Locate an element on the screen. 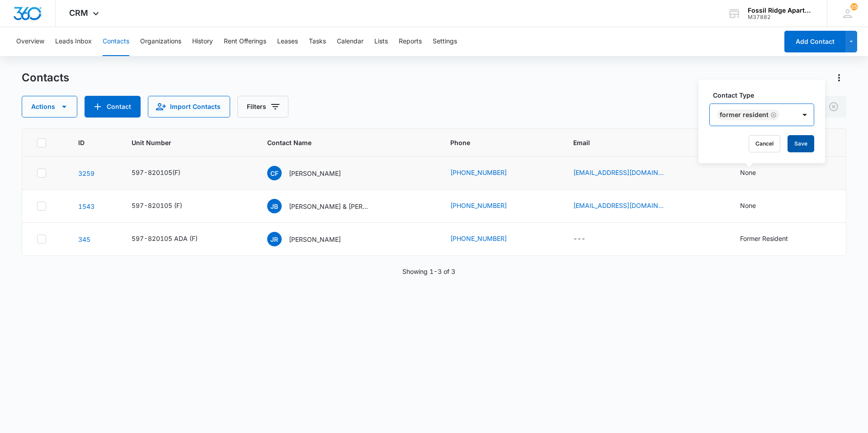 Image resolution: width=868 pixels, height=433 pixels. button: Lists is located at coordinates (381, 41).